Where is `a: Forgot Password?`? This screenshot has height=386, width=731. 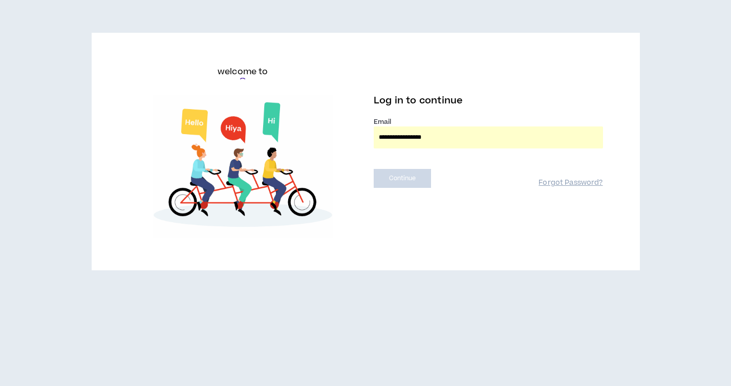
a: Forgot Password? is located at coordinates (570, 183).